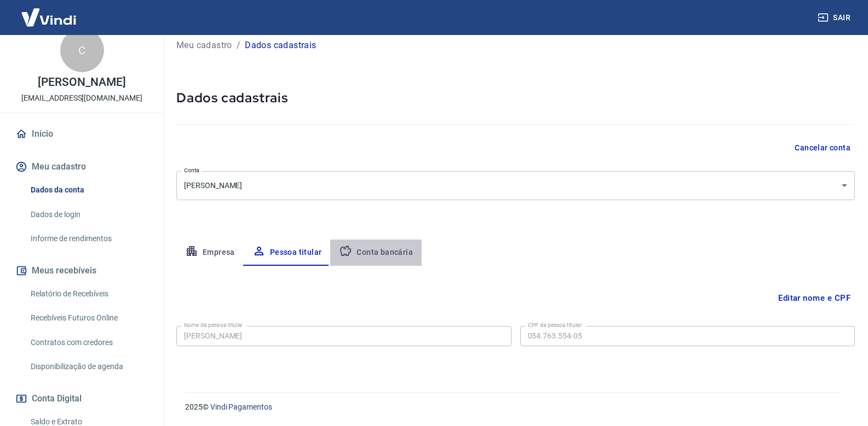  Describe the element at coordinates (88, 294) in the screenshot. I see `a: Relatório de Recebíveis` at that location.